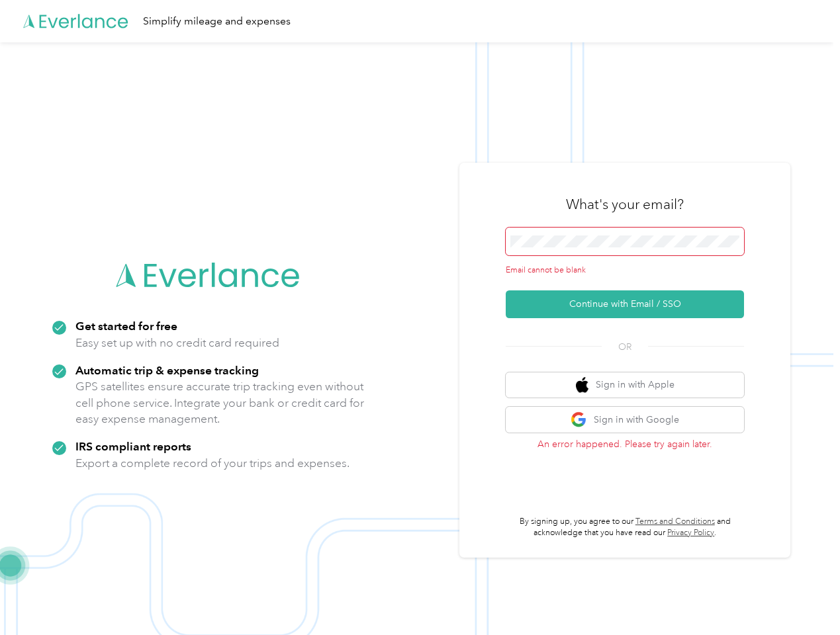  Describe the element at coordinates (578, 420) in the screenshot. I see `img: google logo` at that location.